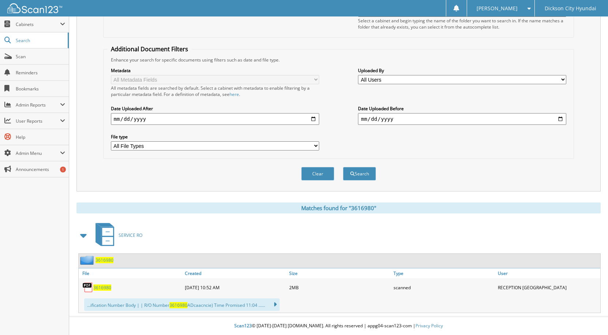  Describe the element at coordinates (215, 137) in the screenshot. I see `label: File type` at that location.